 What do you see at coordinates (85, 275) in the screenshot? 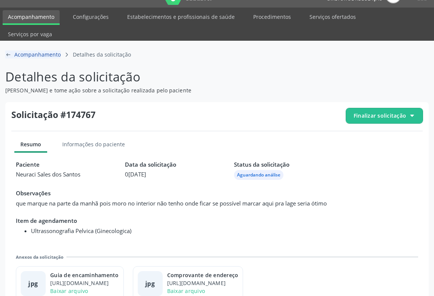
I see `div: Guia de encaminhamento` at bounding box center [85, 275].